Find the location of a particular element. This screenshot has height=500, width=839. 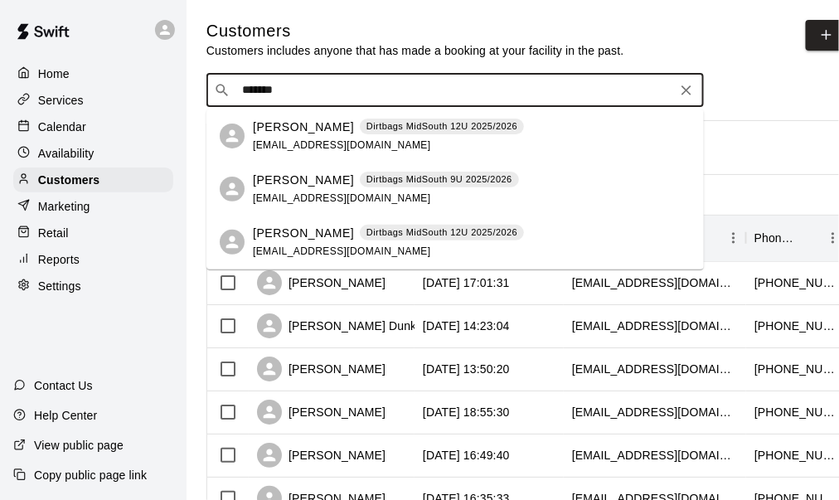

div: Reports is located at coordinates (93, 260).